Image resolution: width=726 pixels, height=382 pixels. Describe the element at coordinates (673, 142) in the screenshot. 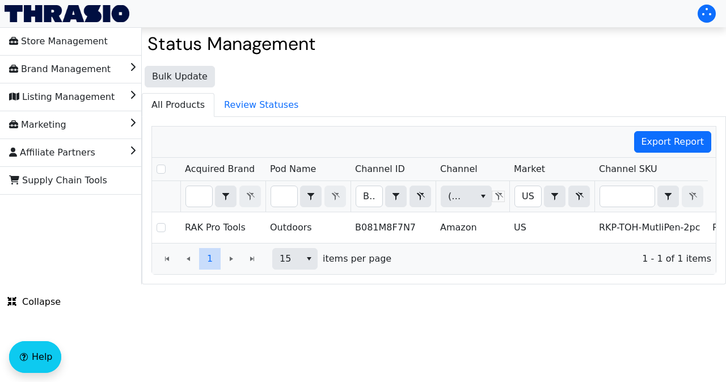

I see `button: Export Report` at that location.